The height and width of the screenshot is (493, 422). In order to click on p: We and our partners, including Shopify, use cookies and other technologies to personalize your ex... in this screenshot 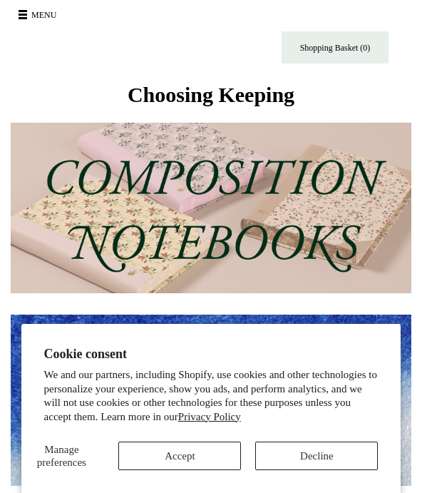, I will do `click(211, 396)`.